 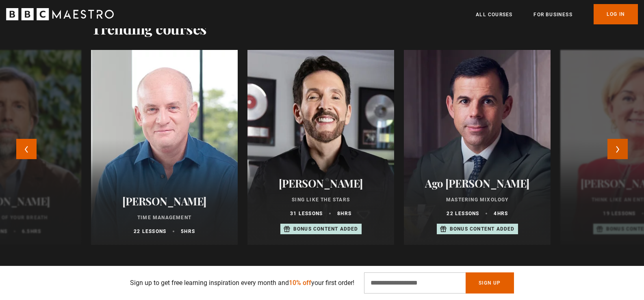 I want to click on p: 8, so click(x=344, y=214).